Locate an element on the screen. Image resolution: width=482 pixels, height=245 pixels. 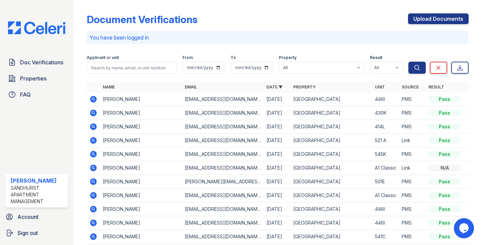
span: Properties is located at coordinates (33, 78).